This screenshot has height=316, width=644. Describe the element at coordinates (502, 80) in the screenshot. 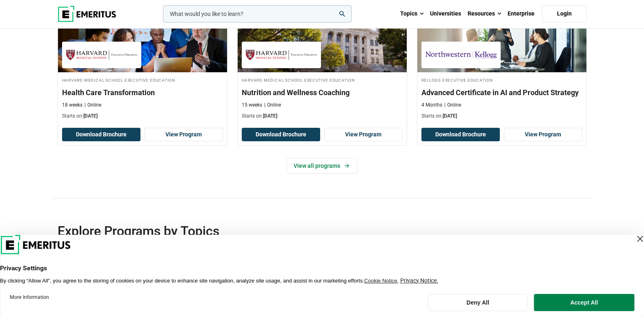

I see `h4: Kellogg Executive Education` at that location.